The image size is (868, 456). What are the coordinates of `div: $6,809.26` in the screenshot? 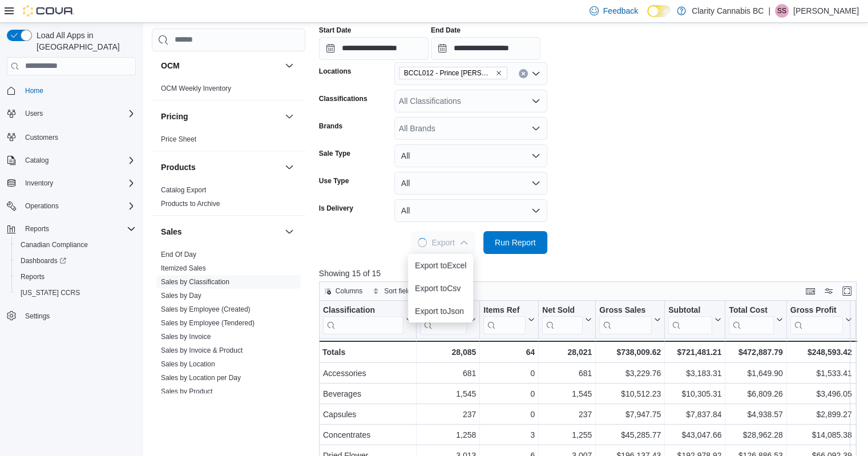 It's located at (755, 394).